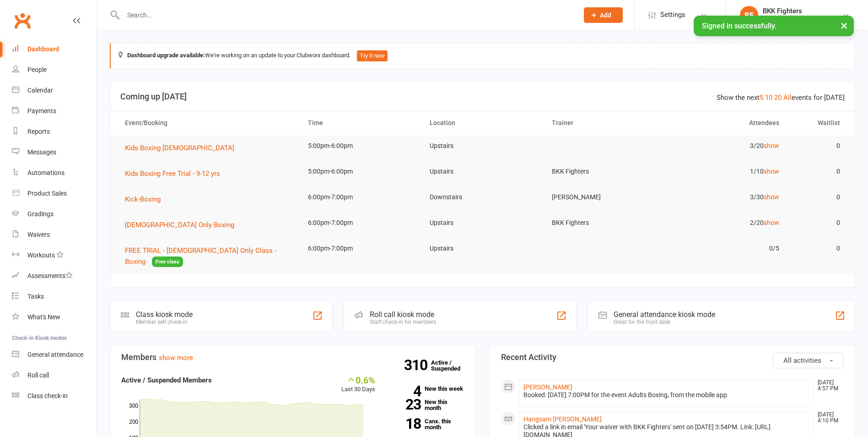 The image size is (868, 437). I want to click on div: Roll call, so click(38, 375).